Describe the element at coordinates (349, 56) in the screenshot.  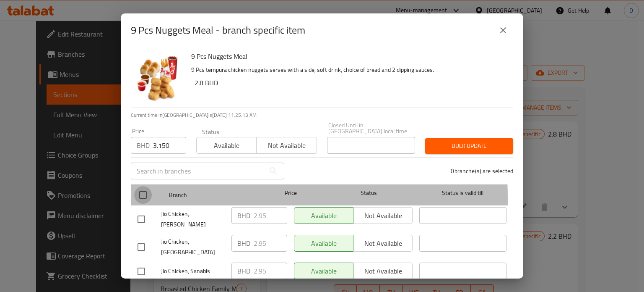
I see `h6: 9 Pcs Nuggets Meal` at that location.